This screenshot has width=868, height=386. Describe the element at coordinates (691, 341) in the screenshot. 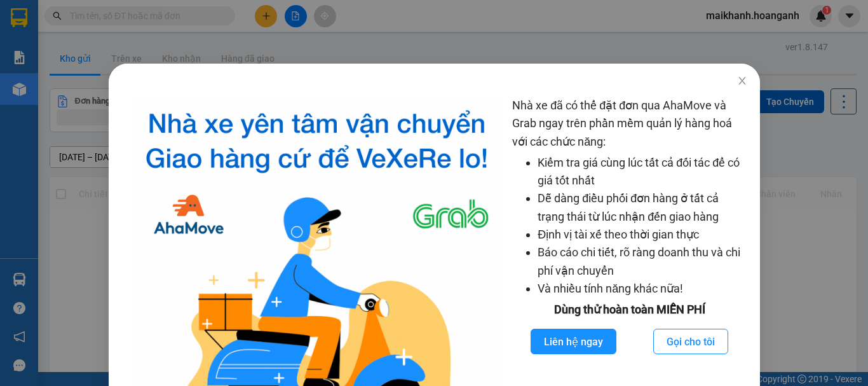

I see `button: Gọi cho tôi` at that location.